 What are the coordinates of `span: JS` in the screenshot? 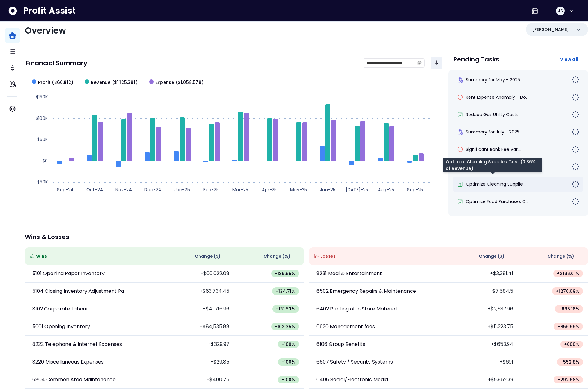 It's located at (560, 11).